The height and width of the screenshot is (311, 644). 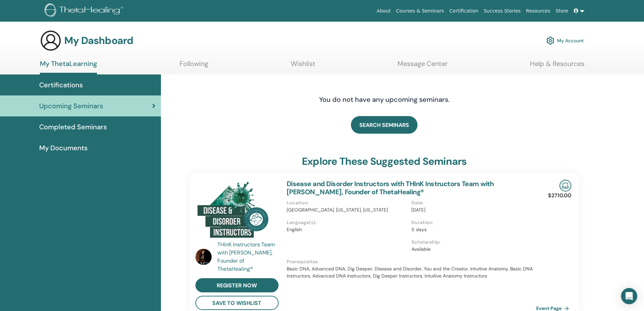 What do you see at coordinates (347, 203) in the screenshot?
I see `p: Location :` at bounding box center [347, 203].